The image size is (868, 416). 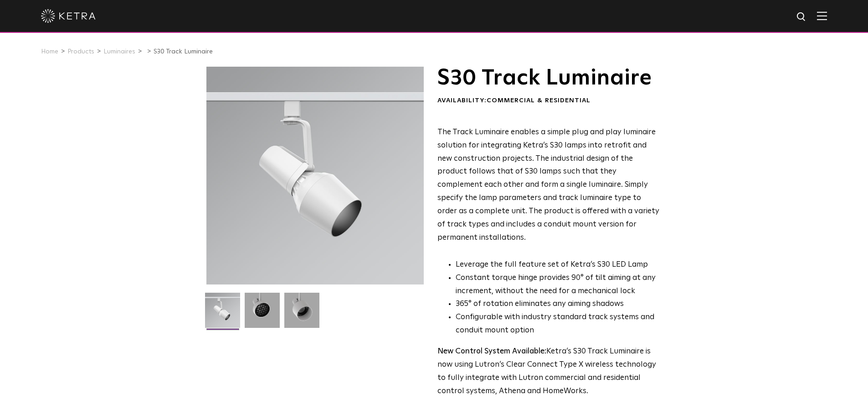 I want to click on a: Home, so click(x=50, y=52).